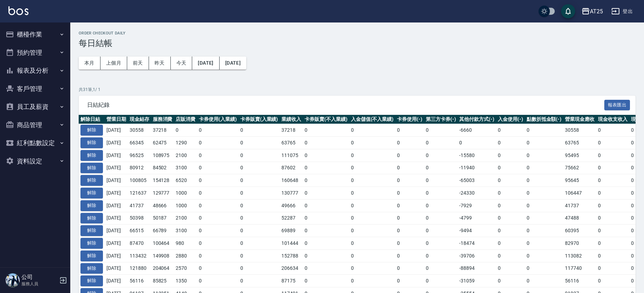  What do you see at coordinates (186, 281) in the screenshot?
I see `td: 1350` at bounding box center [186, 281].